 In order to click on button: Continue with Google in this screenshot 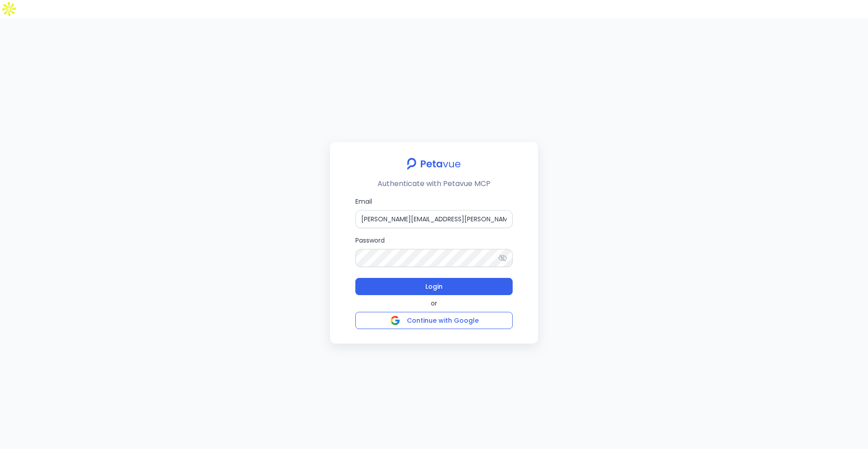, I will do `click(434, 320)`.